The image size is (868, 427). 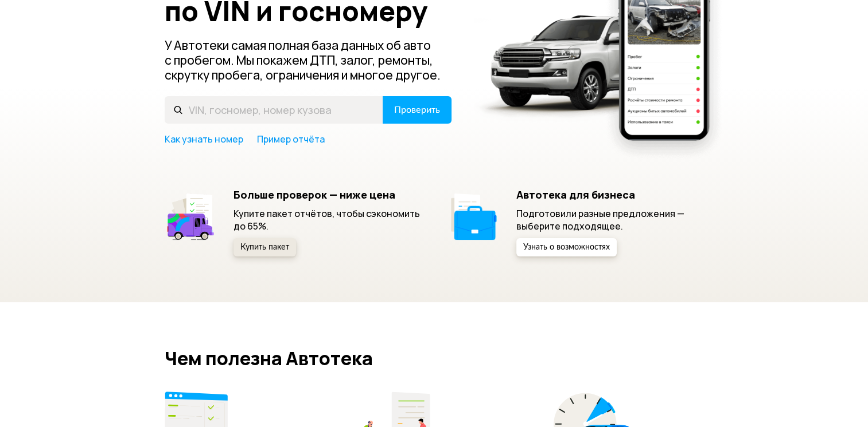 I want to click on button: Узнать о возможностях, so click(x=566, y=247).